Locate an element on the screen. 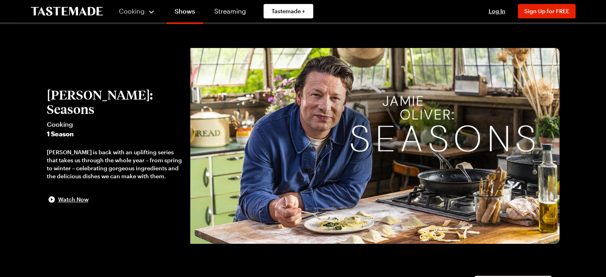  span: Log In is located at coordinates (497, 11).